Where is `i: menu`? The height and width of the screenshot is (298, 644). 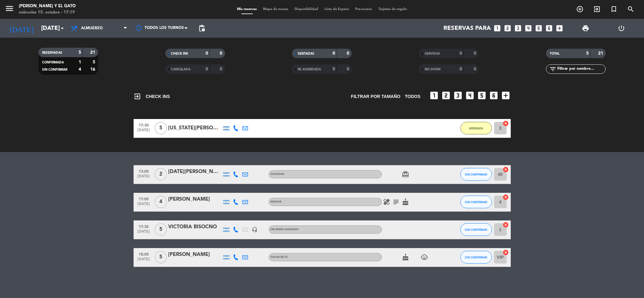 i: menu is located at coordinates (9, 9).